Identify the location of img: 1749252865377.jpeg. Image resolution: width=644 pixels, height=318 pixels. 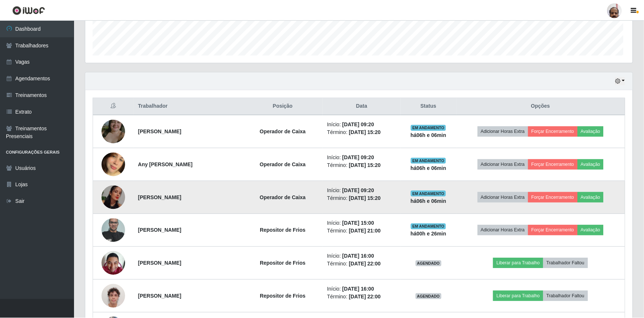
(113, 164).